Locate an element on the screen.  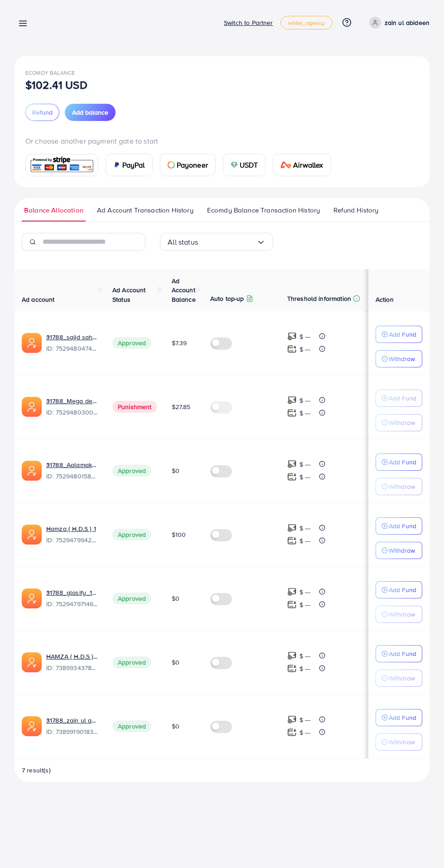
div: <span class='underline'>HAMZA ( H.D.S ) 2</span></br>7389934378304192513 is located at coordinates (72, 662).